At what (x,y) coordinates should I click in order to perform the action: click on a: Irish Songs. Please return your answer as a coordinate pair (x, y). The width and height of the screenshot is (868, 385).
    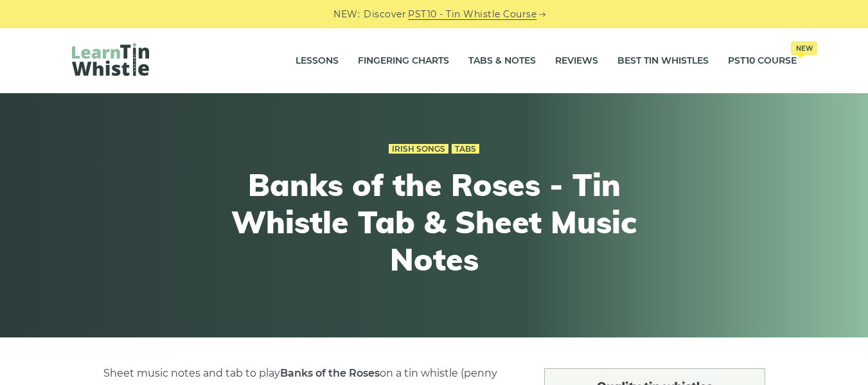
    Looking at the image, I should click on (418, 149).